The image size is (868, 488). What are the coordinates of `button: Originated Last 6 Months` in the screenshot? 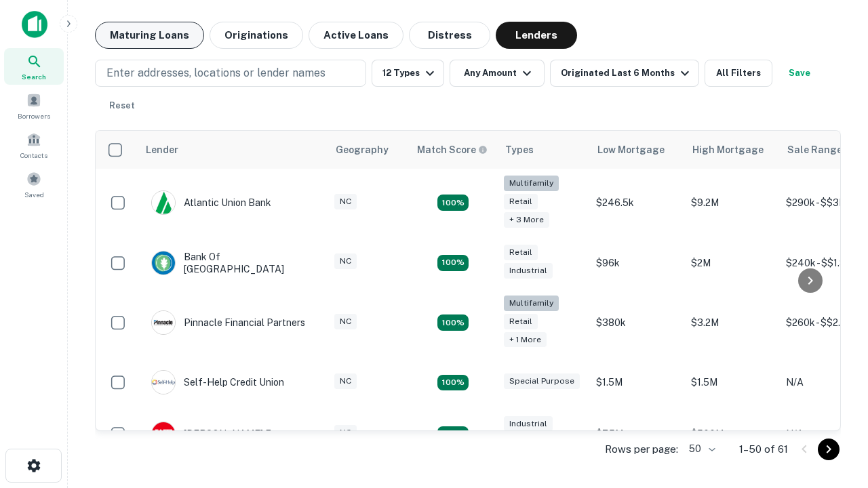 It's located at (625, 73).